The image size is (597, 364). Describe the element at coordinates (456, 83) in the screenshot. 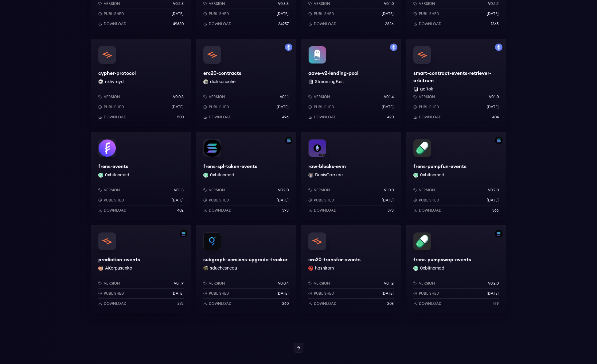

I see `a: Filter by mainnet networksmart-contract-events-retriever-arbitrumsmart-contract-events-retriever-...` at that location.